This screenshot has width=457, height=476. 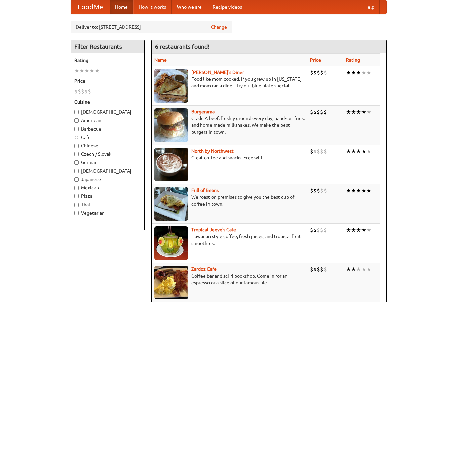 What do you see at coordinates (77, 162) in the screenshot?
I see `input: German` at bounding box center [77, 162].